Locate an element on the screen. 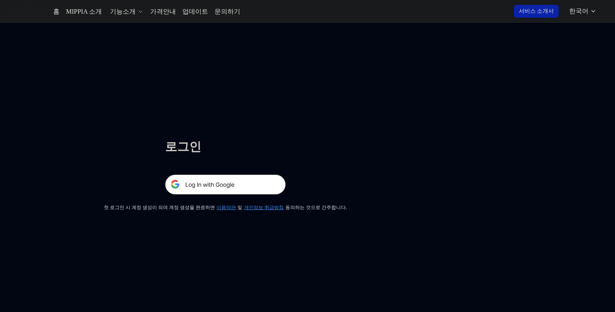 The width and height of the screenshot is (615, 312). img: 구글 로그인 버튼 is located at coordinates (225, 185).